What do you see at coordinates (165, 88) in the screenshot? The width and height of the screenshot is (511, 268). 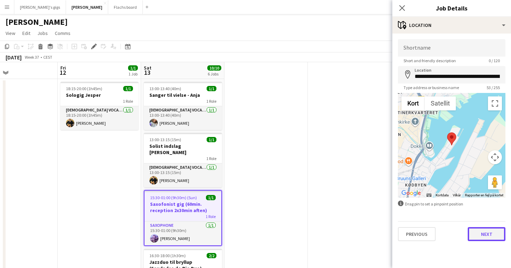 I see `span: 13:00-13:40 (40m)` at bounding box center [165, 88].